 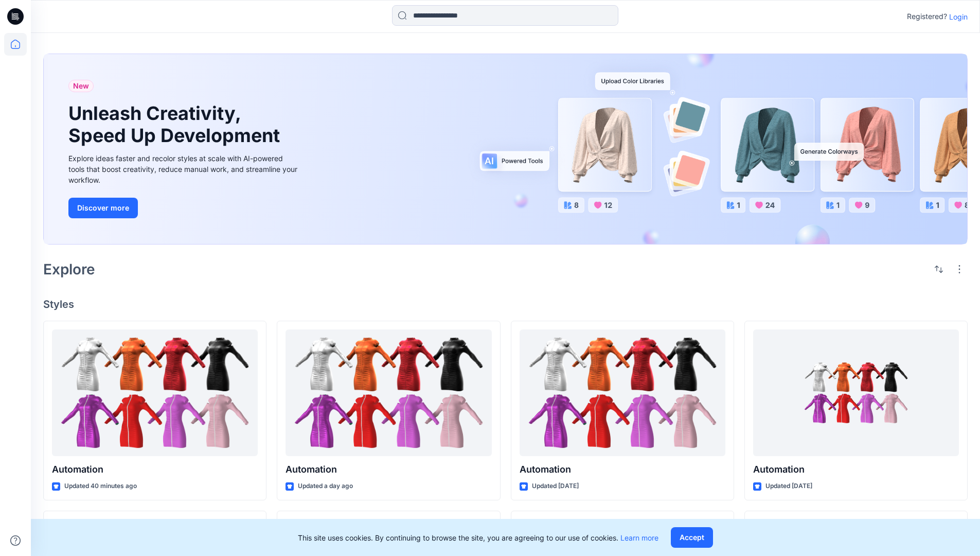 What do you see at coordinates (184, 169) in the screenshot?
I see `div: Explore ideas faster and recolor styles at scale with AI-powered tools that boost creativity, red...` at bounding box center [184, 169].